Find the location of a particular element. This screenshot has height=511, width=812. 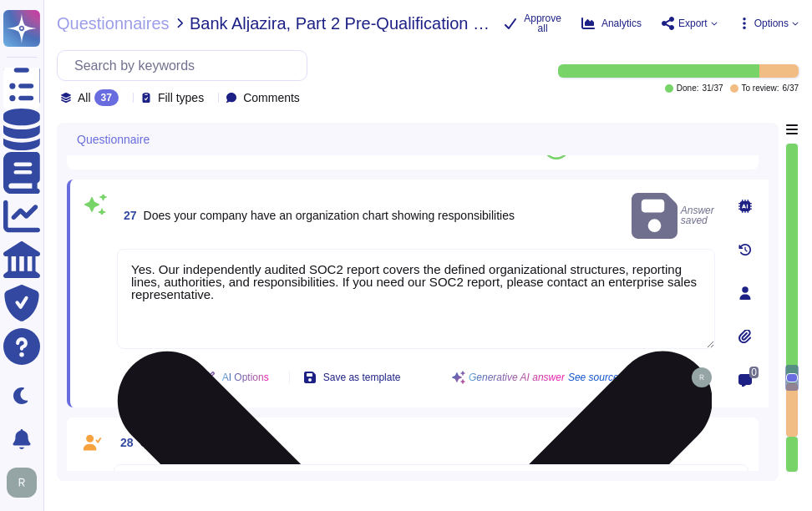

span: Answer saved is located at coordinates (673, 215).